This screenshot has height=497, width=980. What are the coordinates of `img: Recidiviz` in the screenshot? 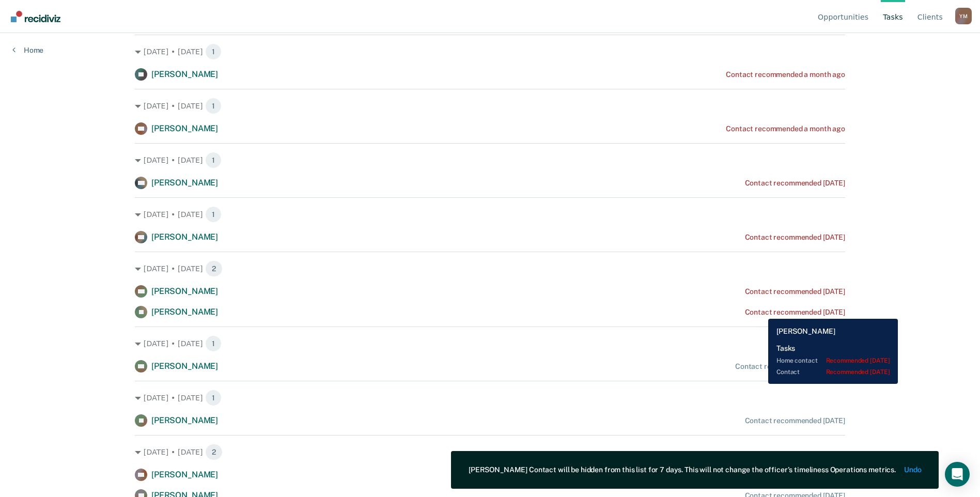 It's located at (35, 16).